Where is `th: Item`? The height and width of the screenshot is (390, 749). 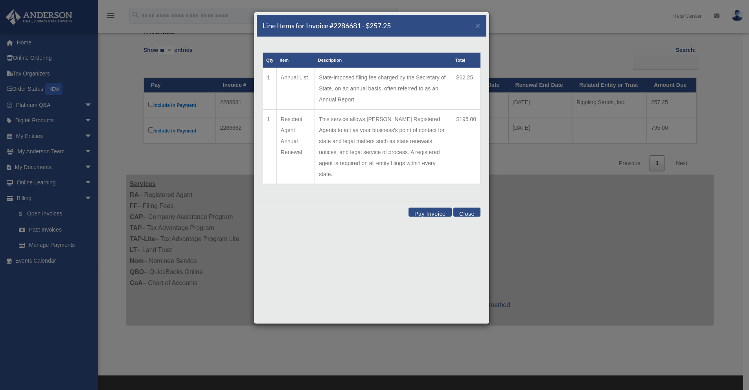 th: Item is located at coordinates (295, 60).